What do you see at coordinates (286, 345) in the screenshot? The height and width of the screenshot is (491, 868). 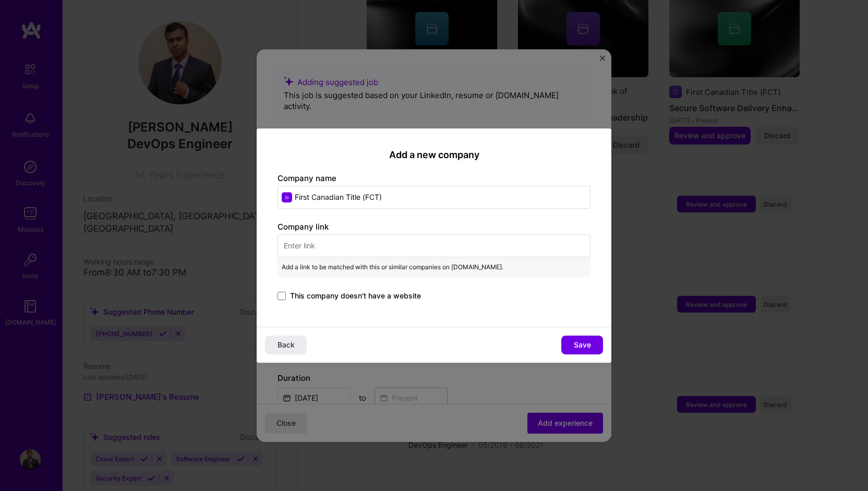 I see `span: Back` at bounding box center [286, 345].